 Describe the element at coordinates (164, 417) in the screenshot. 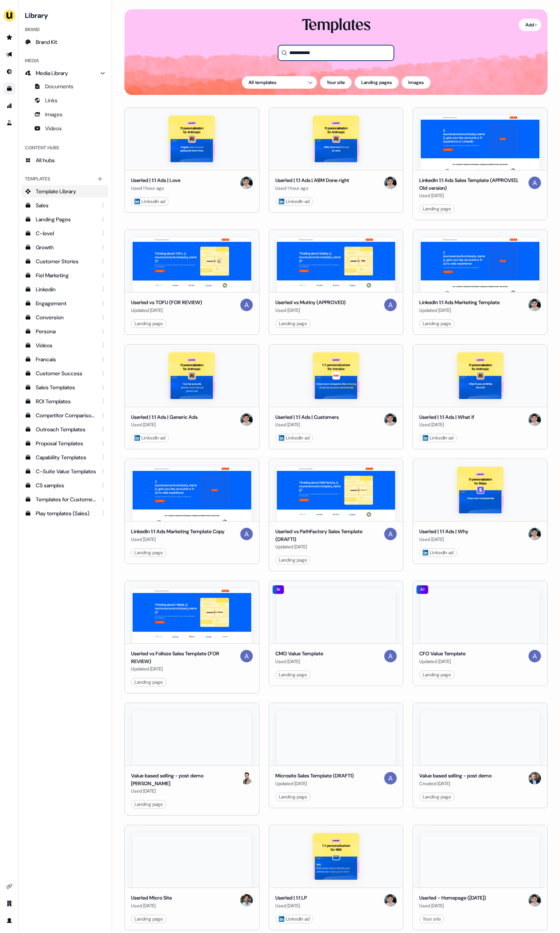

I see `div: Userled | 1:1 Ads | Generic Ads` at that location.